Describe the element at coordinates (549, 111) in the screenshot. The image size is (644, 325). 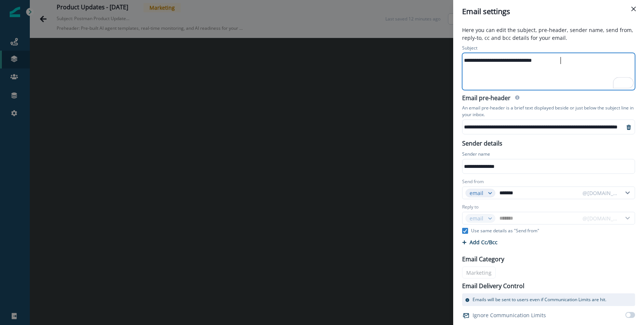
I see `p: An email pre-header is a brief text displayed beside or just below the subject line in your inbox.` at that location.